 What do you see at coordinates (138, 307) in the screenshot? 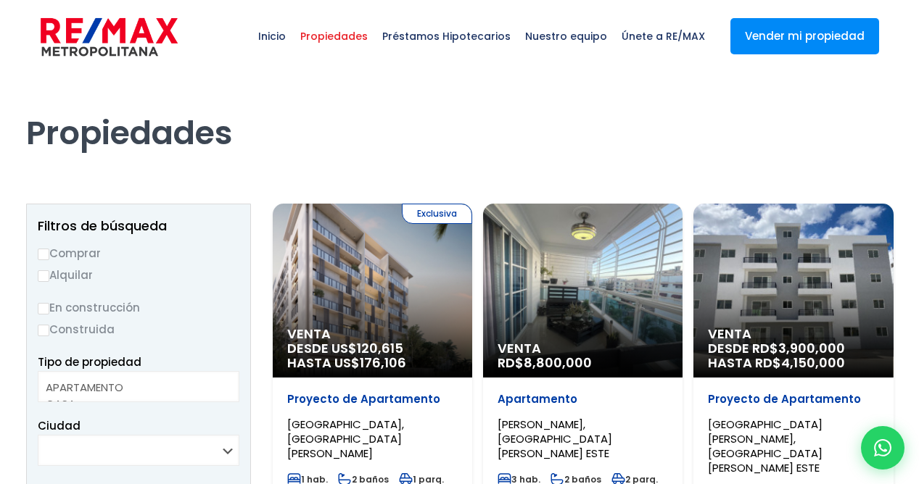
I see `label: En construcción` at bounding box center [138, 307].